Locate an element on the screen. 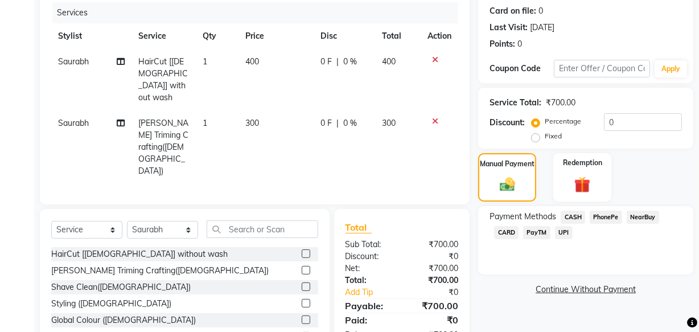  div: Payable: is located at coordinates (369, 306).